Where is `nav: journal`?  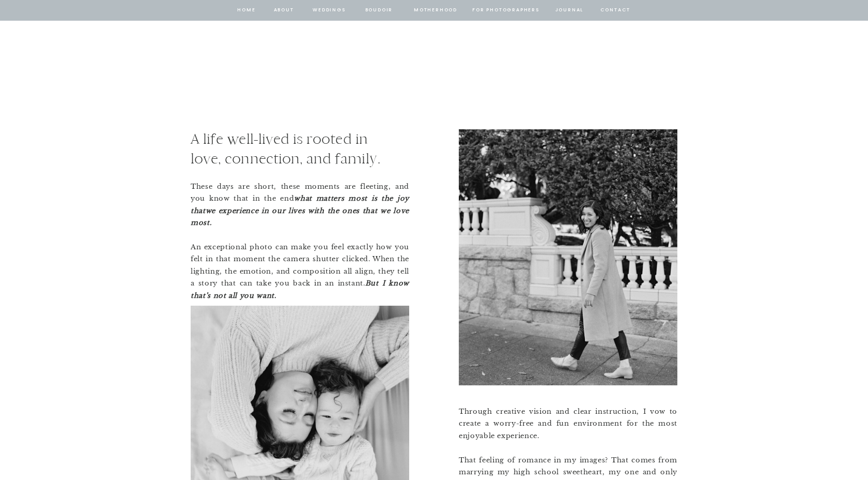
nav: journal is located at coordinates (569, 11).